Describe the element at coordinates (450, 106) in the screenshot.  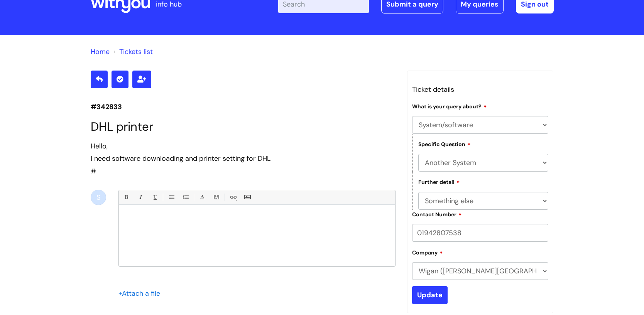
I see `label: What is your query about?` at that location.